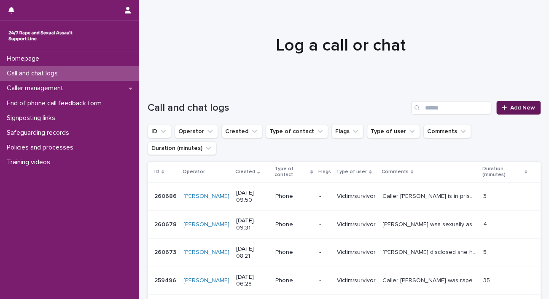  Describe the element at coordinates (245, 172) in the screenshot. I see `p: Created` at that location.